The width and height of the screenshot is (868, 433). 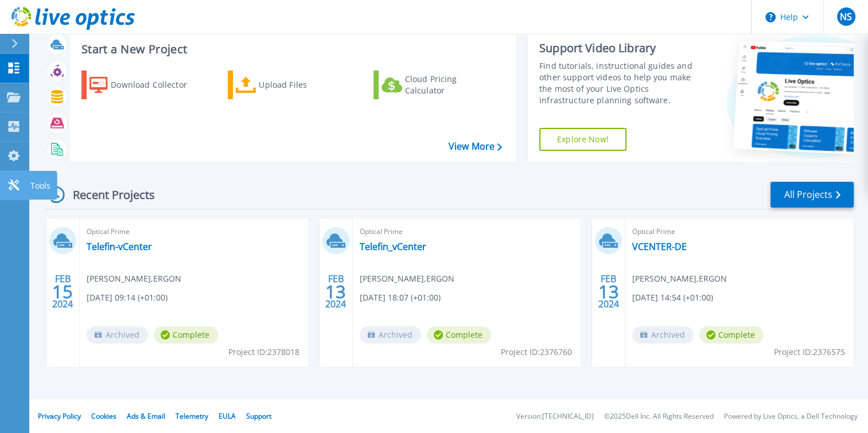 What do you see at coordinates (791, 416) in the screenshot?
I see `li: Powered by Live Optics, a Dell Technology` at bounding box center [791, 416].